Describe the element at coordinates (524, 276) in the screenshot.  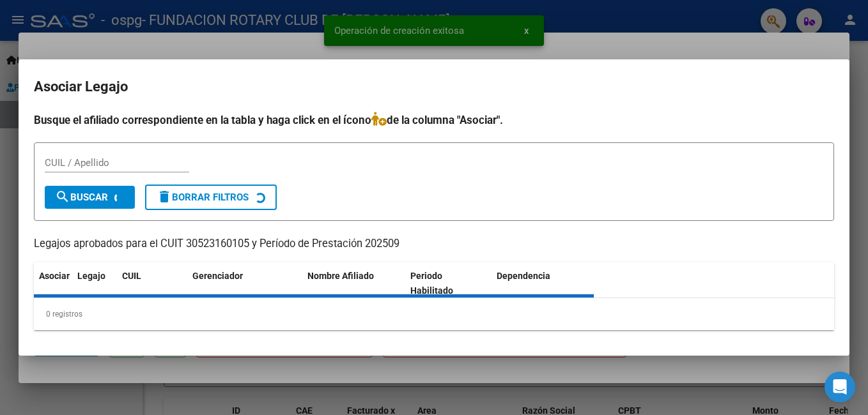
I see `span: Dependencia` at that location.